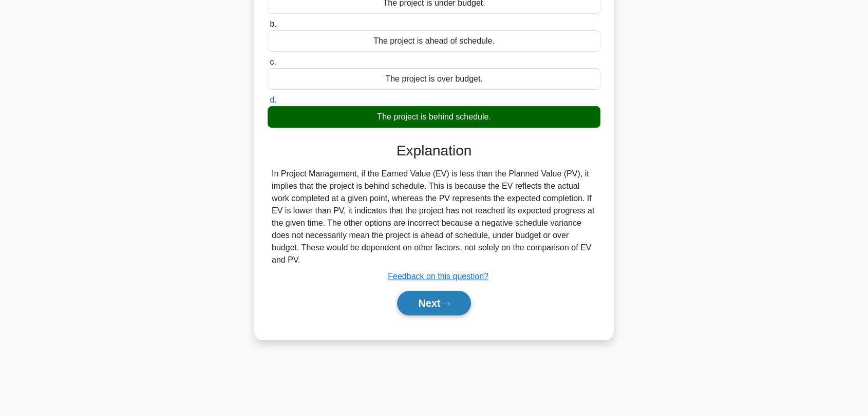  I want to click on span: d., so click(273, 99).